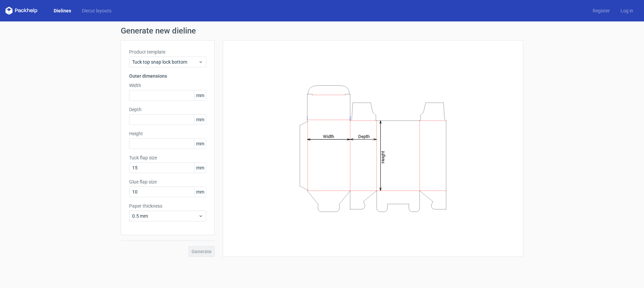 The height and width of the screenshot is (288, 644). What do you see at coordinates (328, 136) in the screenshot?
I see `tspan: Width` at bounding box center [328, 136].